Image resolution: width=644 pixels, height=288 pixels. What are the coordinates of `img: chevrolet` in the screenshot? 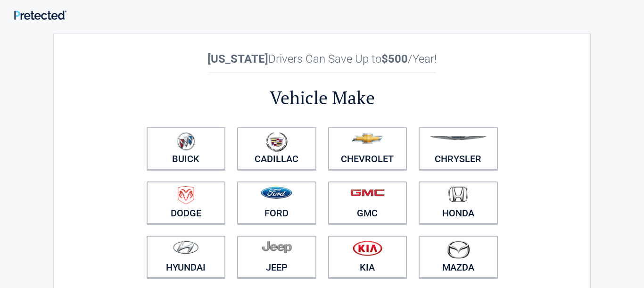 It's located at (367, 138).